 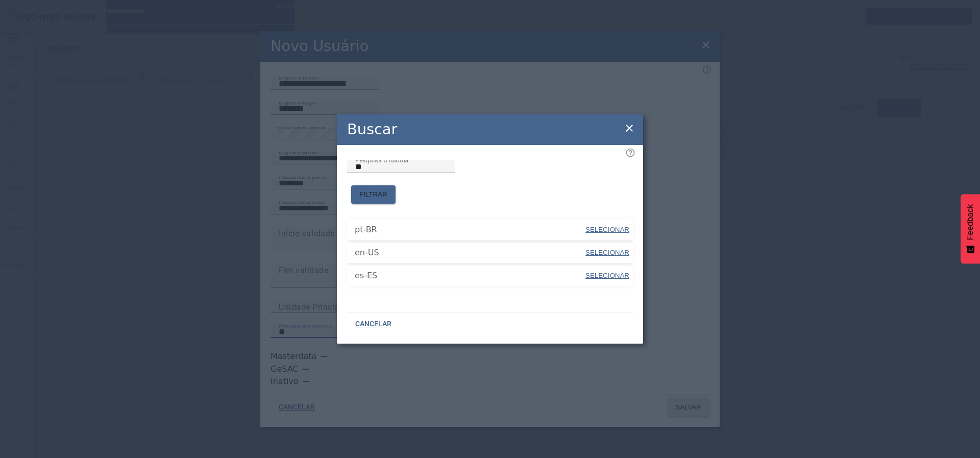 I want to click on span: CANCELAR, so click(x=373, y=324).